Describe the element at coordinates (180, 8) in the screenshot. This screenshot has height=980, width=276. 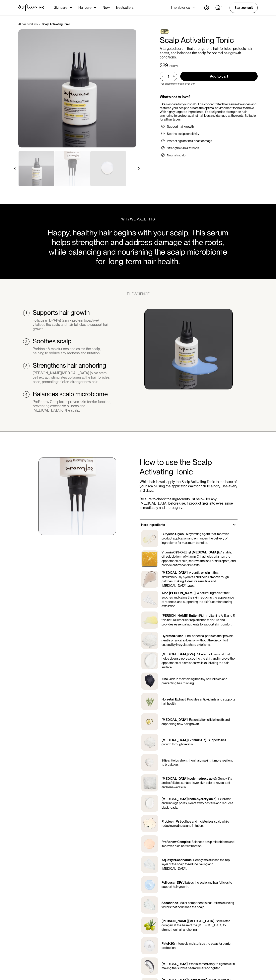
I see `div: The Science` at that location.